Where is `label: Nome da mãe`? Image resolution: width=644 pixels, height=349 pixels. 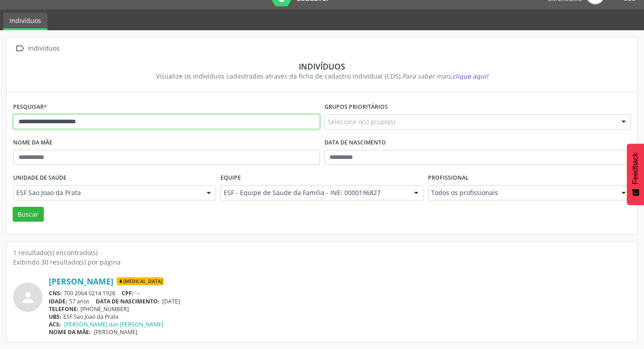 label: Nome da mãe is located at coordinates (33, 143).